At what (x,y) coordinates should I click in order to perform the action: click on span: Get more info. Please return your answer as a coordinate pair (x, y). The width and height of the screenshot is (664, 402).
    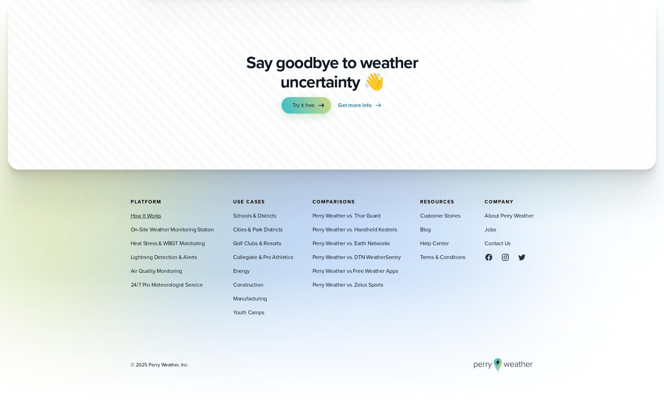
    Looking at the image, I should click on (355, 105).